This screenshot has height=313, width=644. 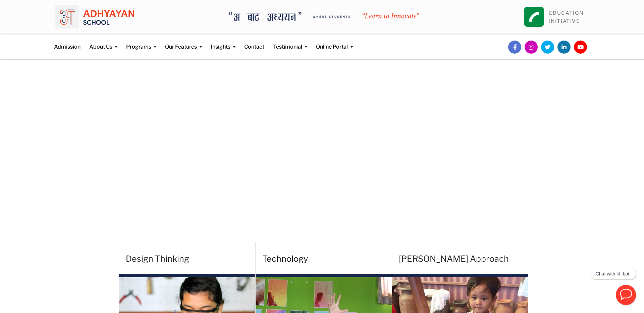 What do you see at coordinates (67, 42) in the screenshot?
I see `a: Admission` at bounding box center [67, 42].